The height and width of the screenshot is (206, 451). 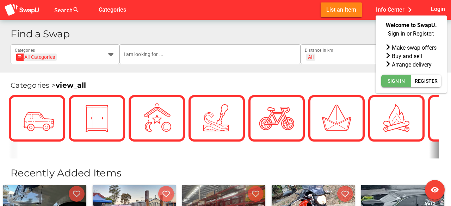 What do you see at coordinates (228, 34) in the screenshot?
I see `h1: Find a Swap` at bounding box center [228, 34].